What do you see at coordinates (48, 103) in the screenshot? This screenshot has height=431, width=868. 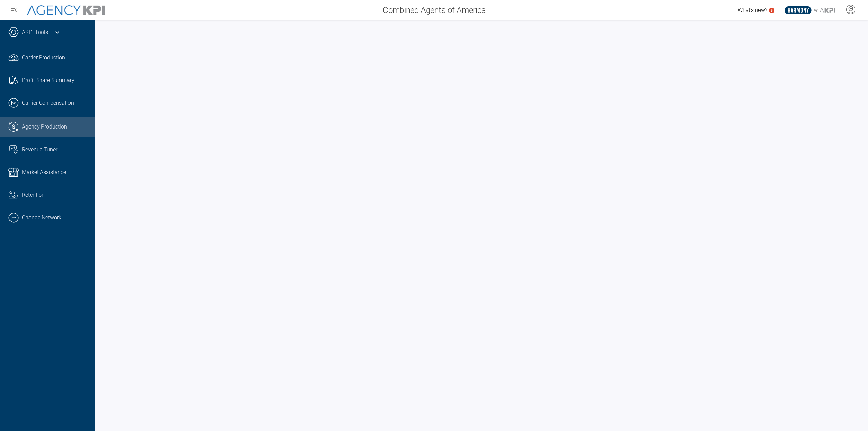 I see `span: Carrier Compensation` at bounding box center [48, 103].